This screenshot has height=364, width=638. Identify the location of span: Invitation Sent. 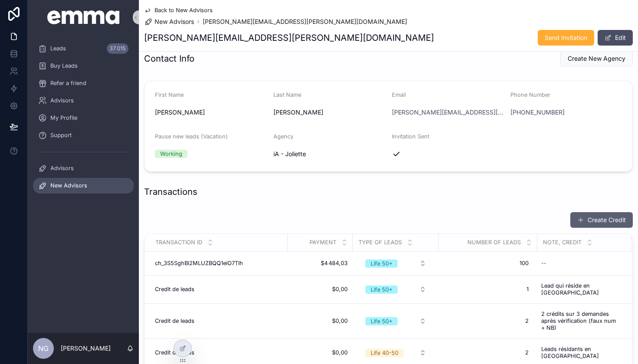
(411, 136).